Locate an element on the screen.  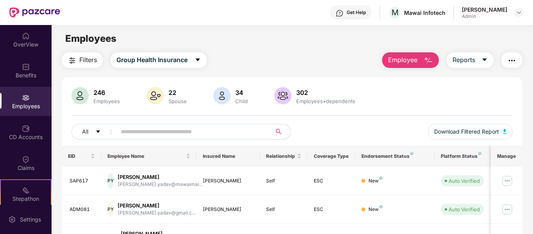
div: Mawai Infotech is located at coordinates (425, 13).